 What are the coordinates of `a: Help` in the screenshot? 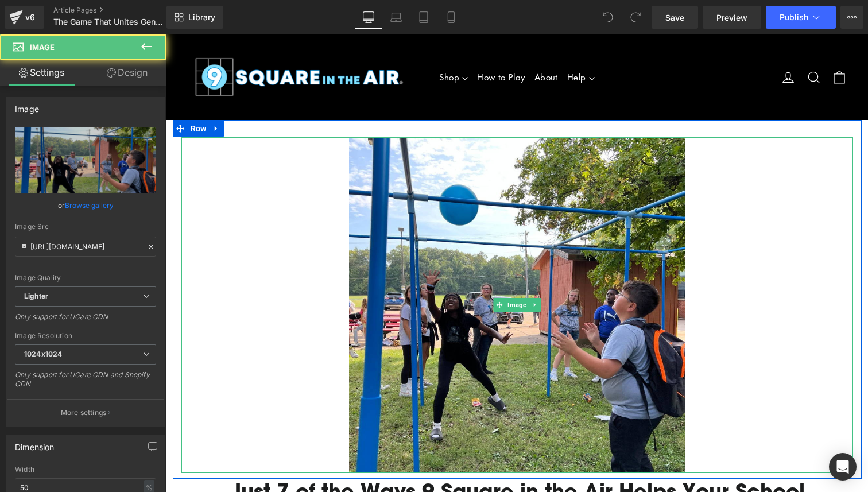 It's located at (415, 43).